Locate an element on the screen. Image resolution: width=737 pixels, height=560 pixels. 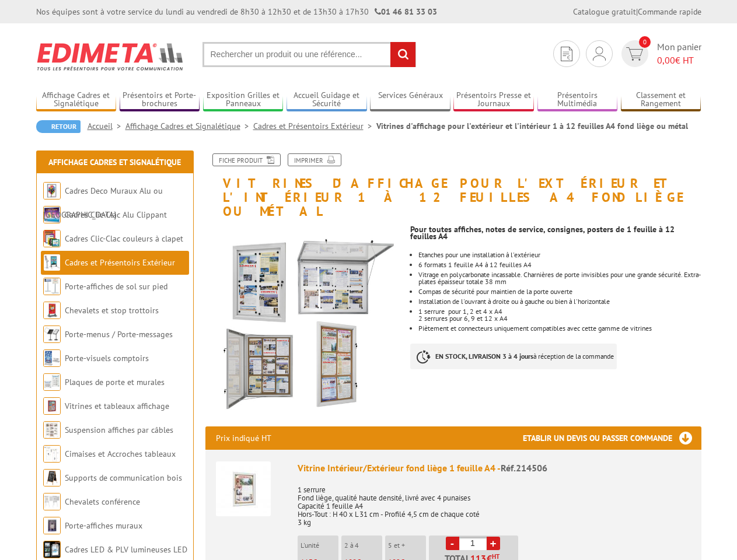
img: Cadres Clic-Clac couleurs à clapet is located at coordinates (52, 238).